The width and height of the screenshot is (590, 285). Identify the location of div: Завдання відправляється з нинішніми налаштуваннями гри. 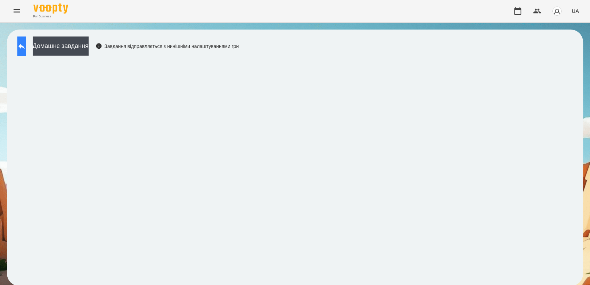
(167, 46).